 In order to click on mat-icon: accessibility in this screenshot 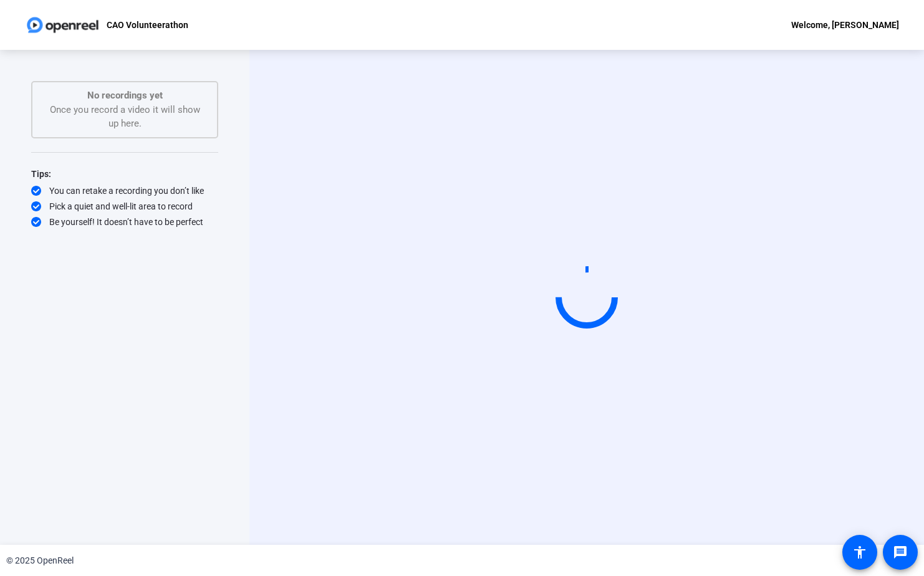, I will do `click(860, 552)`.